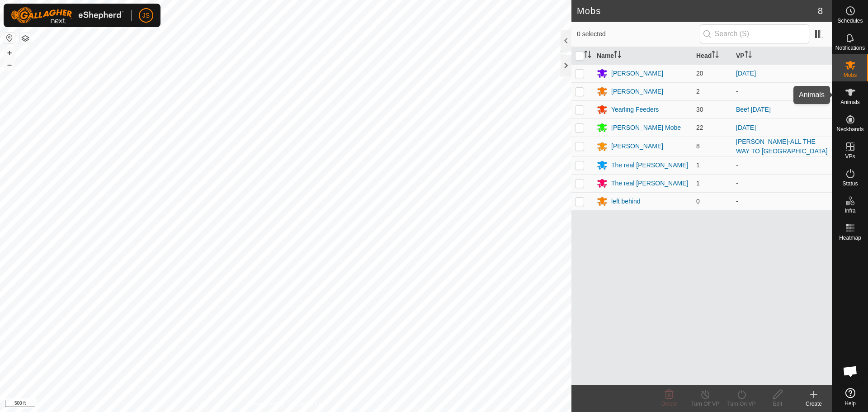 The width and height of the screenshot is (868, 412). What do you see at coordinates (700, 109) in the screenshot?
I see `span: 30` at bounding box center [700, 109].